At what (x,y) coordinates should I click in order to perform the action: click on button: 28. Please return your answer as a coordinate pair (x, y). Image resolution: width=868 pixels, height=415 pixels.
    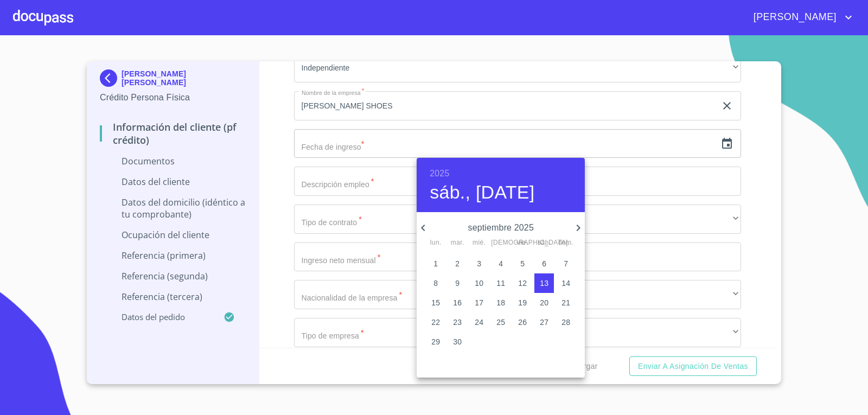
    Looking at the image, I should click on (566, 322).